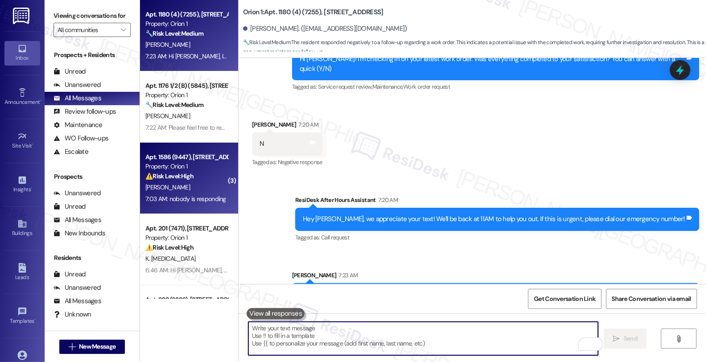 Image resolution: width=706 pixels, height=362 pixels. Describe the element at coordinates (423, 338) in the screenshot. I see `textarea: To enrich screen reader interactions, please activate Accessibility in Grammarly extension settings` at that location.